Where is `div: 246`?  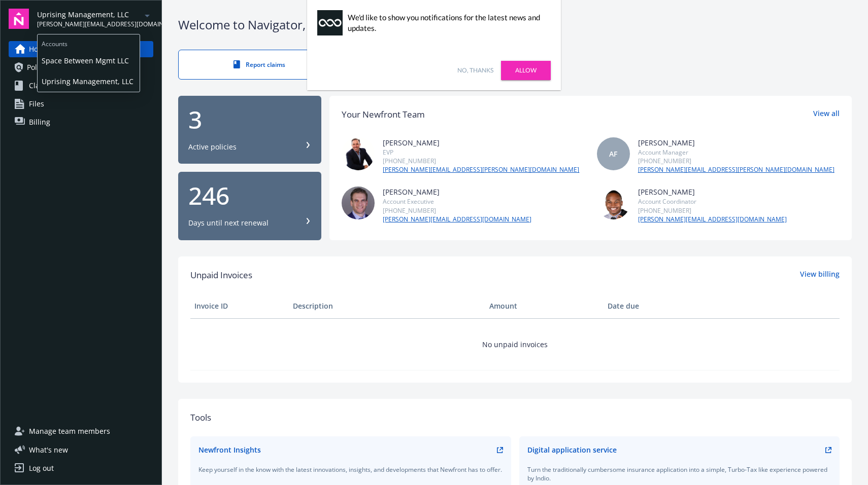 div: 246 is located at coordinates (250, 196).